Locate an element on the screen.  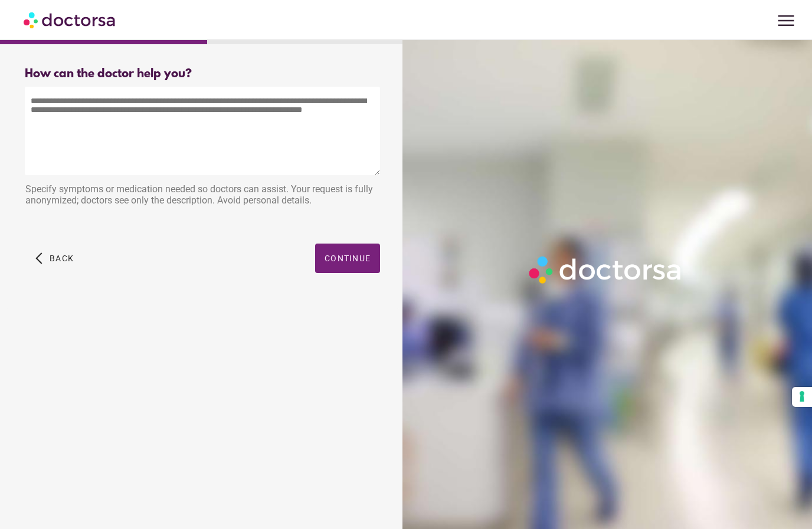
div: How can the doctor help you? is located at coordinates (203, 74).